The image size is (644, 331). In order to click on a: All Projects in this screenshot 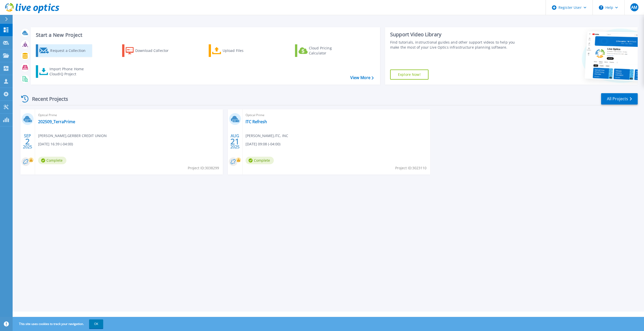, I will do `click(619, 99)`.